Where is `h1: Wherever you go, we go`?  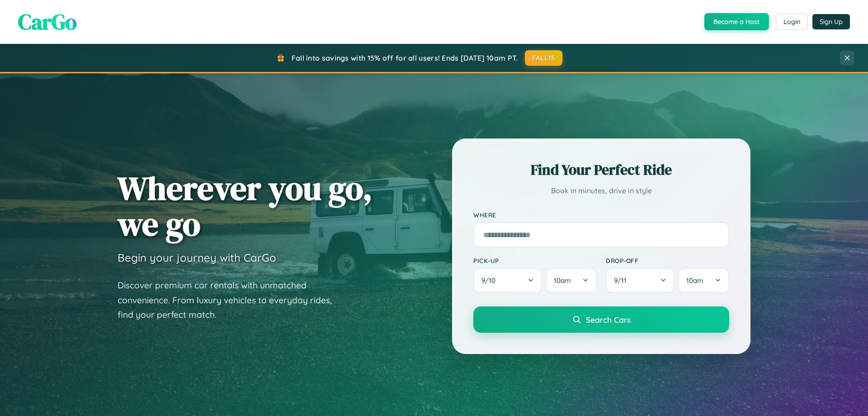
h1: Wherever you go, we go is located at coordinates (245, 206).